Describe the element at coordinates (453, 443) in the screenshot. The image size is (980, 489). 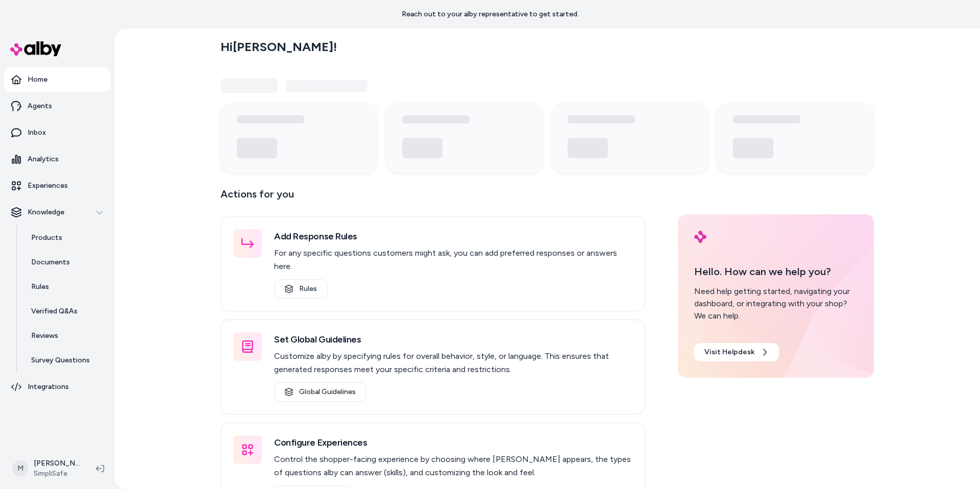
I see `h3: Configure Experiences` at that location.